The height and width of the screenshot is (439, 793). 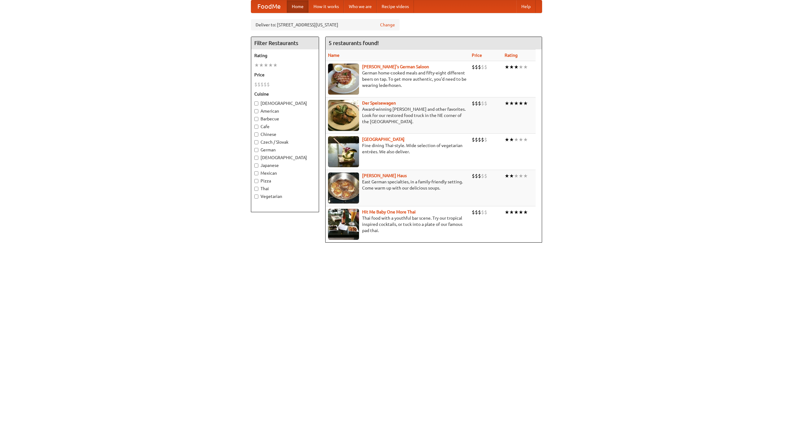 What do you see at coordinates (285, 134) in the screenshot?
I see `label: Chinese` at bounding box center [285, 134].